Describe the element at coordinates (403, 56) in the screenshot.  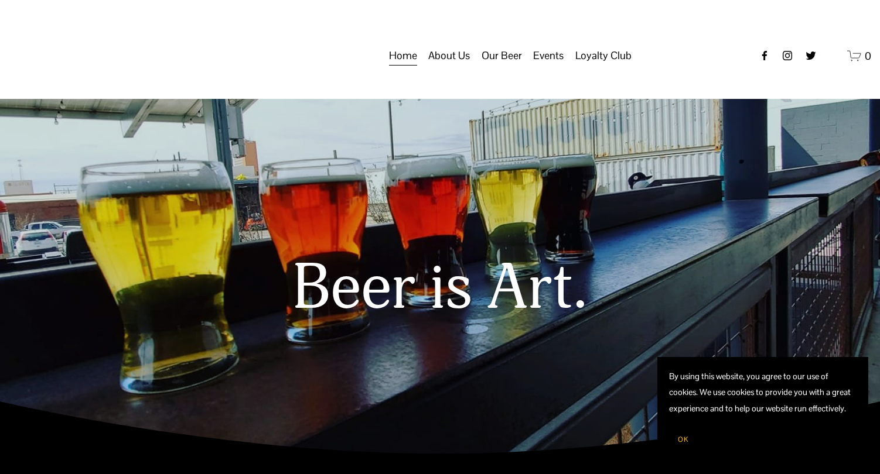
I see `a: Home` at that location.